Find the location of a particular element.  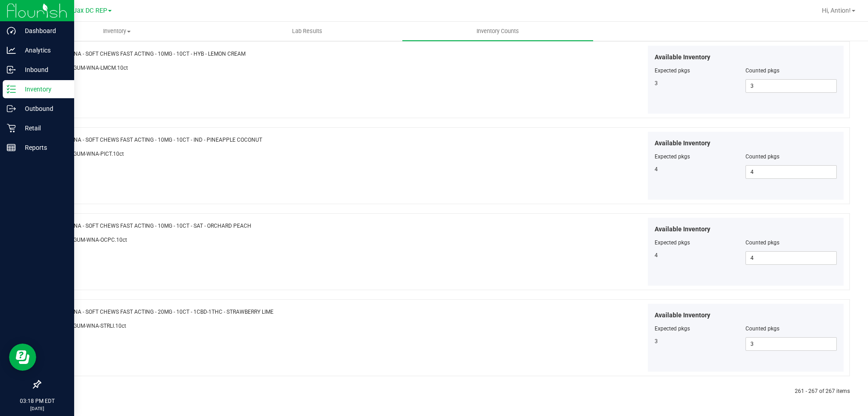

p: Analytics is located at coordinates (43, 50).